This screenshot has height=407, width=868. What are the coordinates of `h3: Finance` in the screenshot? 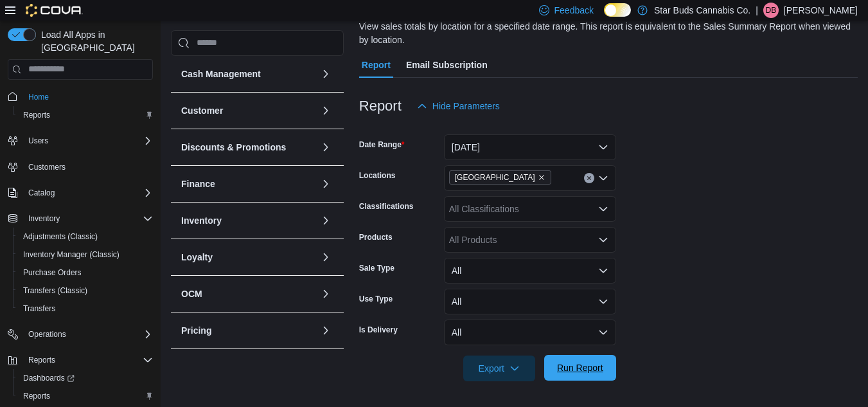 It's located at (198, 184).